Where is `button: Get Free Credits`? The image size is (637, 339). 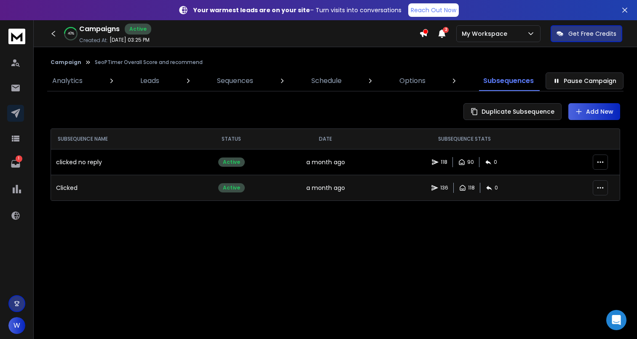
button: Get Free Credits is located at coordinates (586, 34).